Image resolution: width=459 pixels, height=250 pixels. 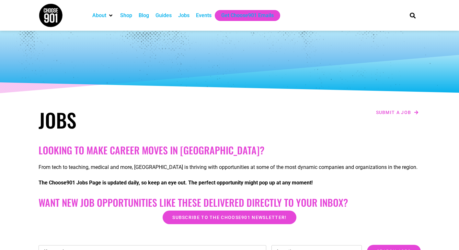 What do you see at coordinates (204, 16) in the screenshot?
I see `a: Events` at bounding box center [204, 16].